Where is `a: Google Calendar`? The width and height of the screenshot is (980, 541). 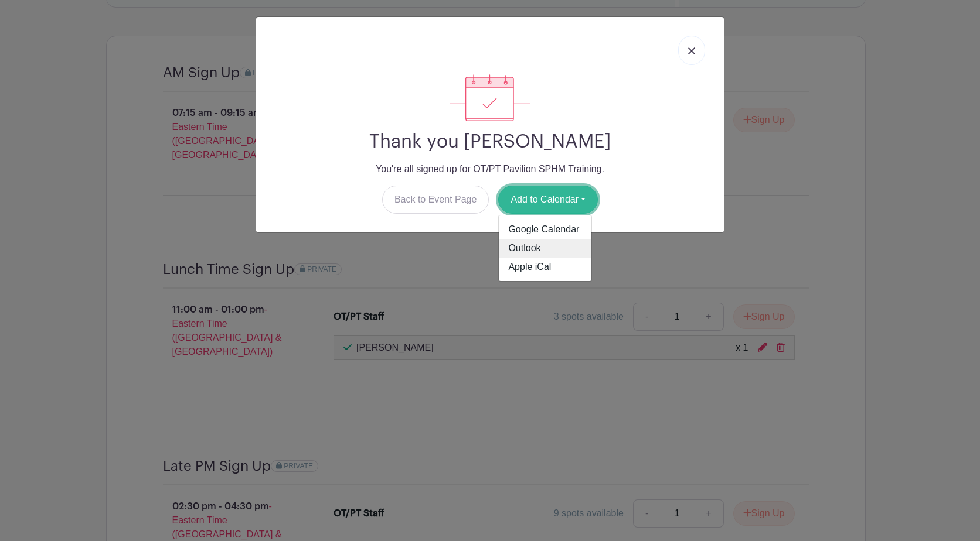 a: Google Calendar is located at coordinates (545, 229).